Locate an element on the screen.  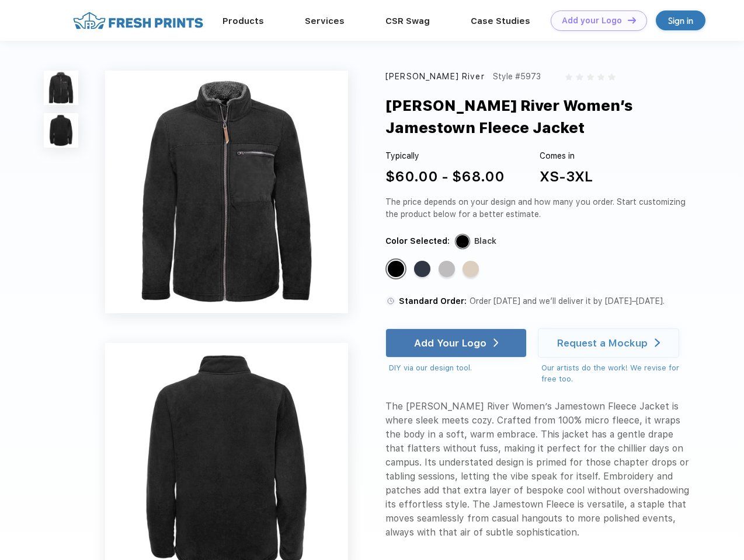
div: Sign in is located at coordinates (681, 20).